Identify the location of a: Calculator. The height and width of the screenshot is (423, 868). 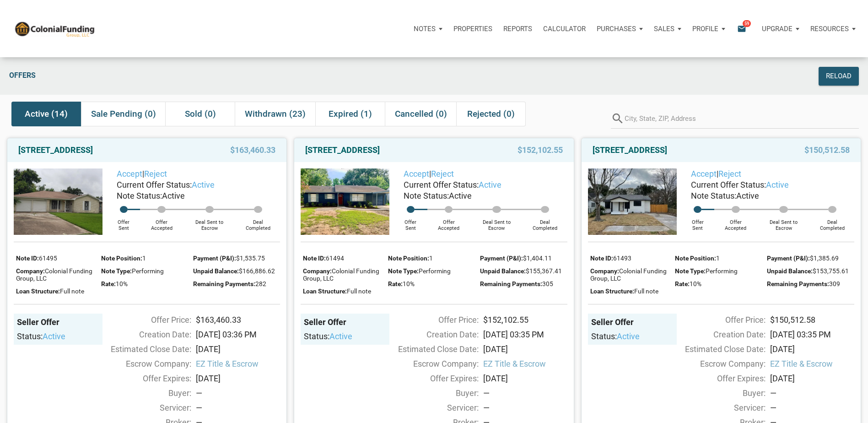
(564, 29).